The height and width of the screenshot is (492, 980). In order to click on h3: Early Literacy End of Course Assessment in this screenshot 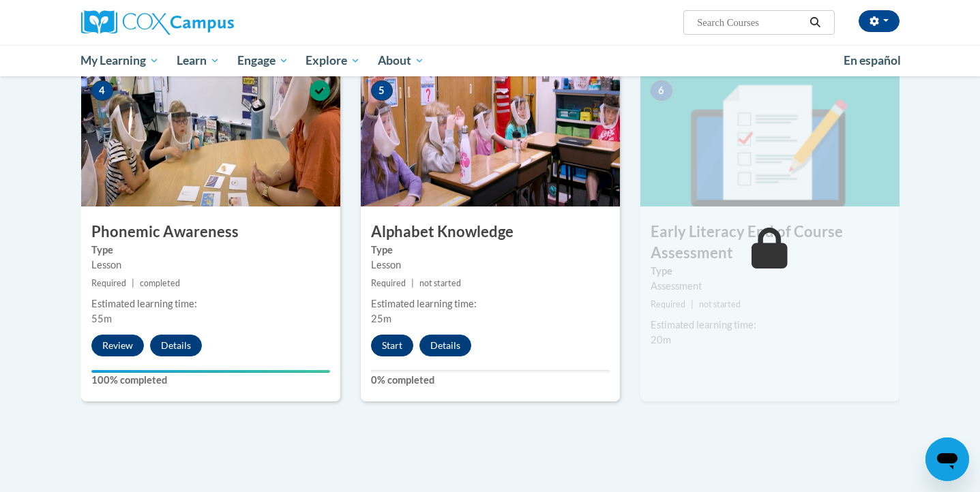, I will do `click(770, 243)`.